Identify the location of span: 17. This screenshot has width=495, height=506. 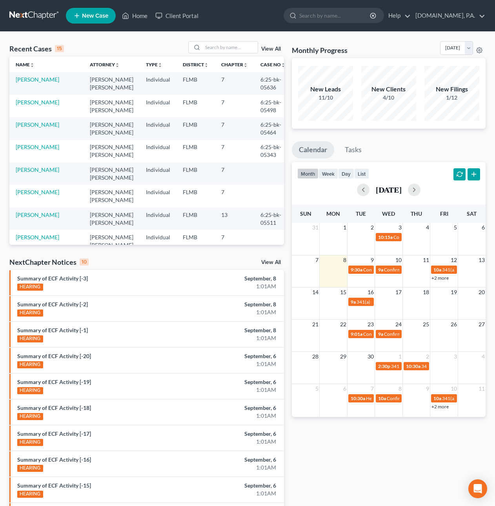
(399, 292).